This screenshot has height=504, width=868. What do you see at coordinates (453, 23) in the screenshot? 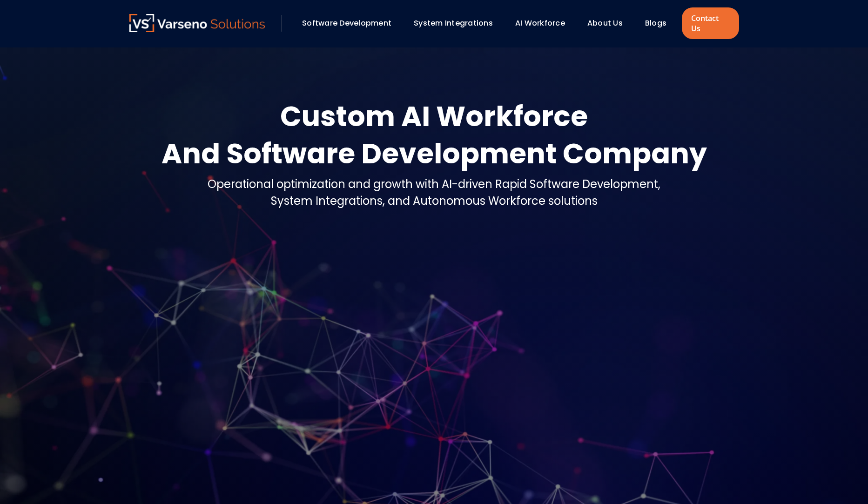
I see `a: System Integrations` at bounding box center [453, 23].